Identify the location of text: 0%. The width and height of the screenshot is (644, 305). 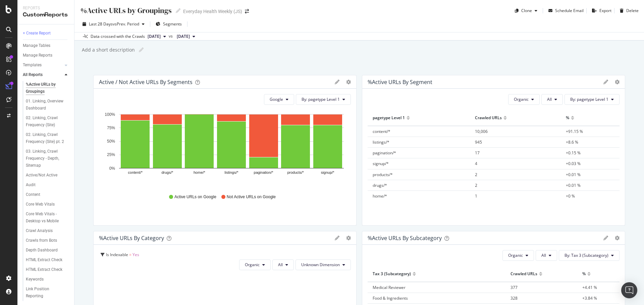
(113, 168).